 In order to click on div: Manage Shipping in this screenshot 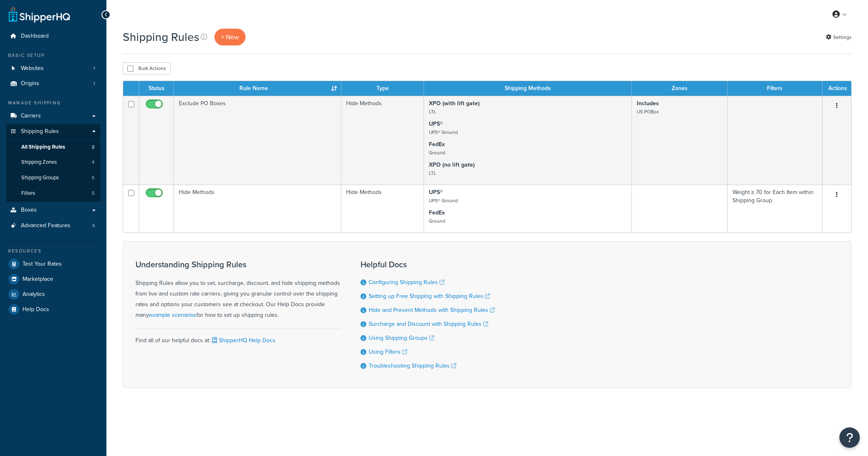, I will do `click(53, 102)`.